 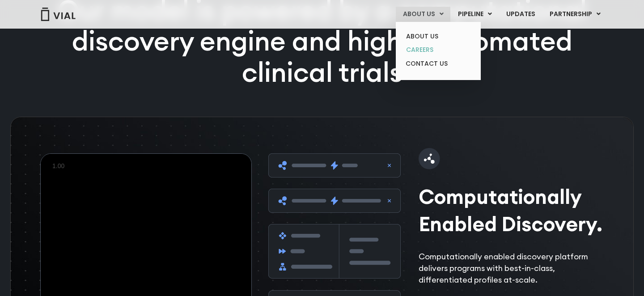 I want to click on p: Computationally enabled discovery platform delivers programs with best-in-class, differentiated p..., so click(x=514, y=268).